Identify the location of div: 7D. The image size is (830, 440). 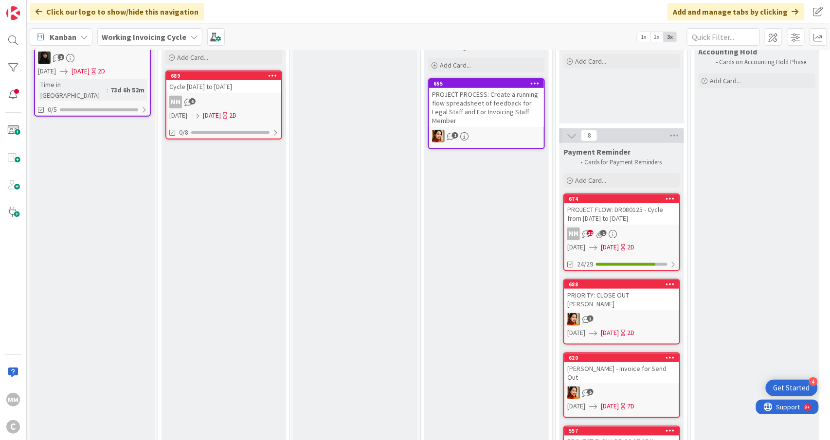
(631, 406).